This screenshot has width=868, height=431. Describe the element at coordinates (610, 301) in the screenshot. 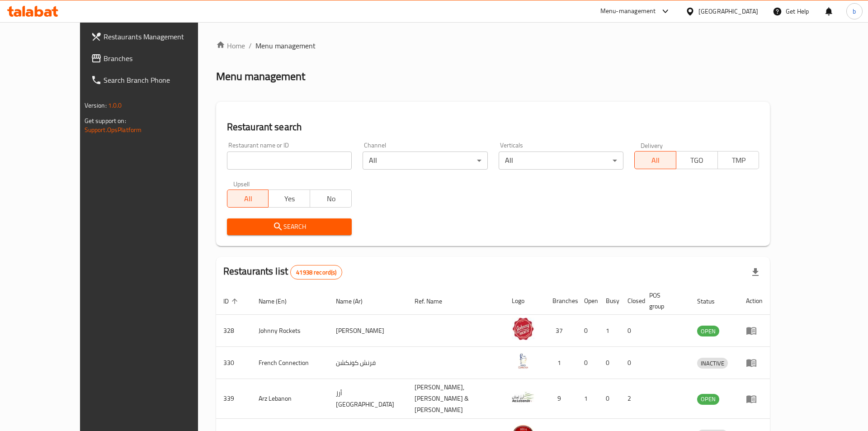

I see `th: Busy` at that location.